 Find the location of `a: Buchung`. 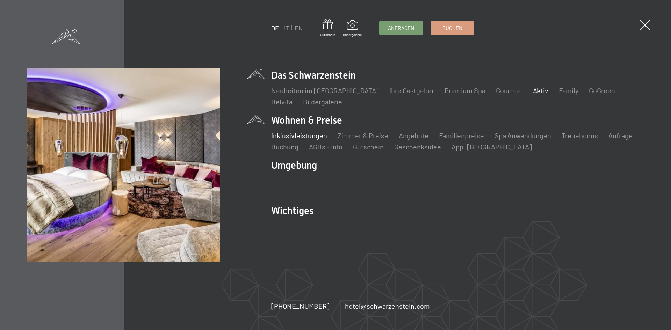

a: Buchung is located at coordinates (285, 147).